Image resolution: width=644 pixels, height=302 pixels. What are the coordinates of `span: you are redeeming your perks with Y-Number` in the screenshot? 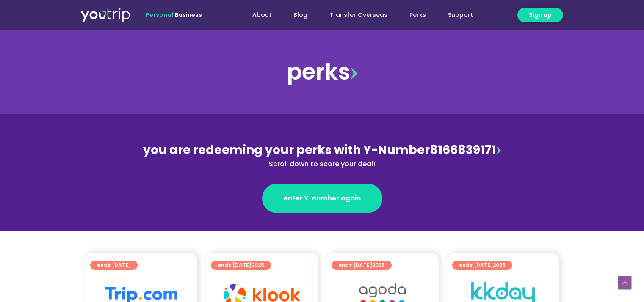 It's located at (286, 150).